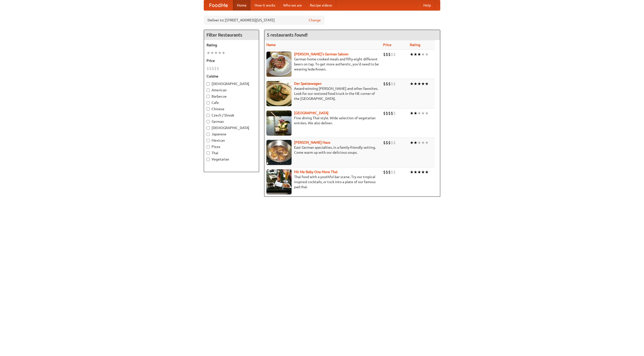  What do you see at coordinates (427, 5) in the screenshot?
I see `a: Help` at bounding box center [427, 5].